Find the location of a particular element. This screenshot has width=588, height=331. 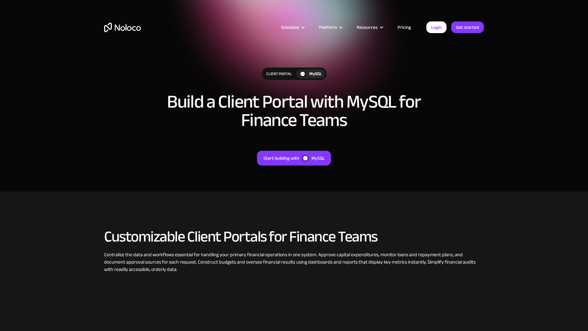

div: Start building with is located at coordinates (281, 158).